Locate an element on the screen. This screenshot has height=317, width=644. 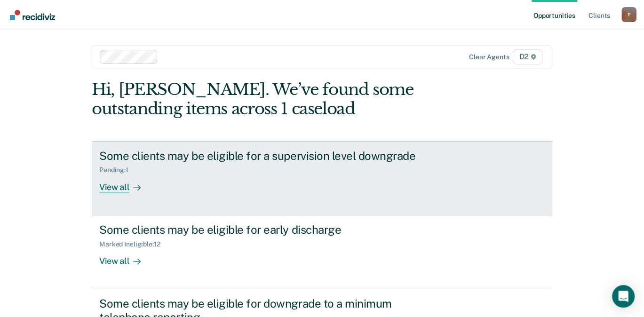
div: Open Intercom Messenger is located at coordinates (624, 296).